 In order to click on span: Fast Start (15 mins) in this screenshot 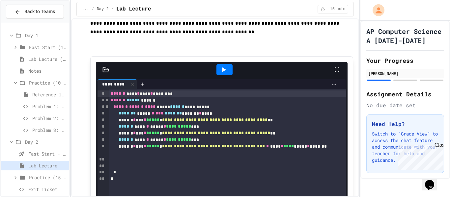, I will do `click(48, 47)`.